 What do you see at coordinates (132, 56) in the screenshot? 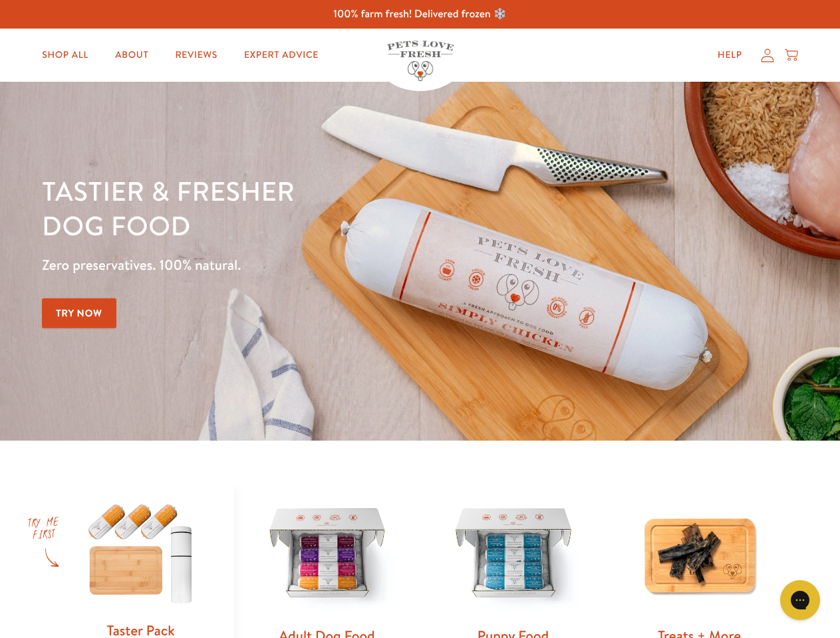
I see `a: About` at bounding box center [132, 56].